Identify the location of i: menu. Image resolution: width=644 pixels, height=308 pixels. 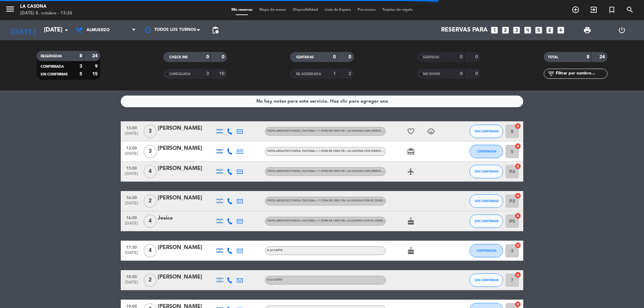
(10, 9).